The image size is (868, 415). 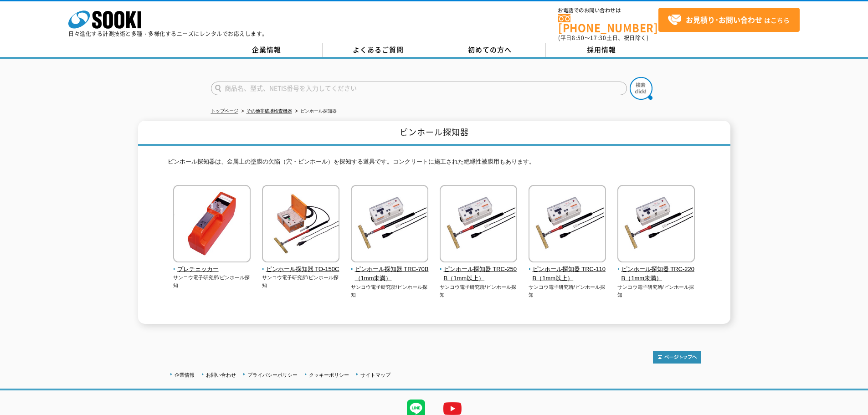 What do you see at coordinates (599, 38) in the screenshot?
I see `span: 17:30` at bounding box center [599, 38].